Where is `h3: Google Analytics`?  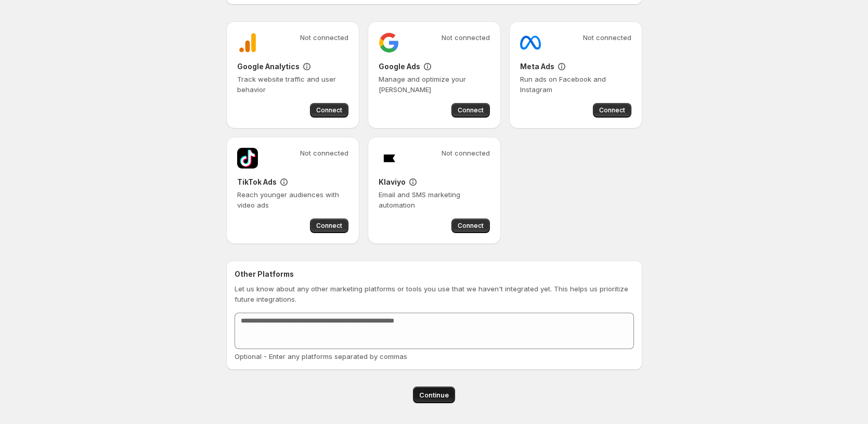
h3: Google Analytics is located at coordinates (268, 67).